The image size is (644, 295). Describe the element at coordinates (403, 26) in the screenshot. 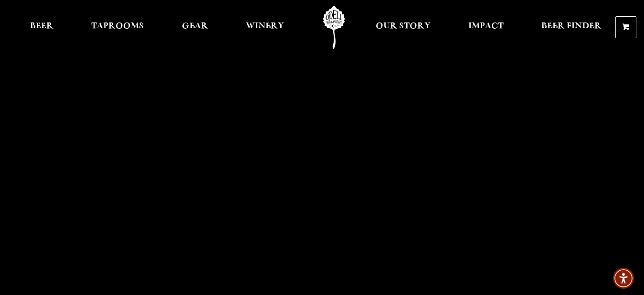

I see `span: Our Story` at that location.